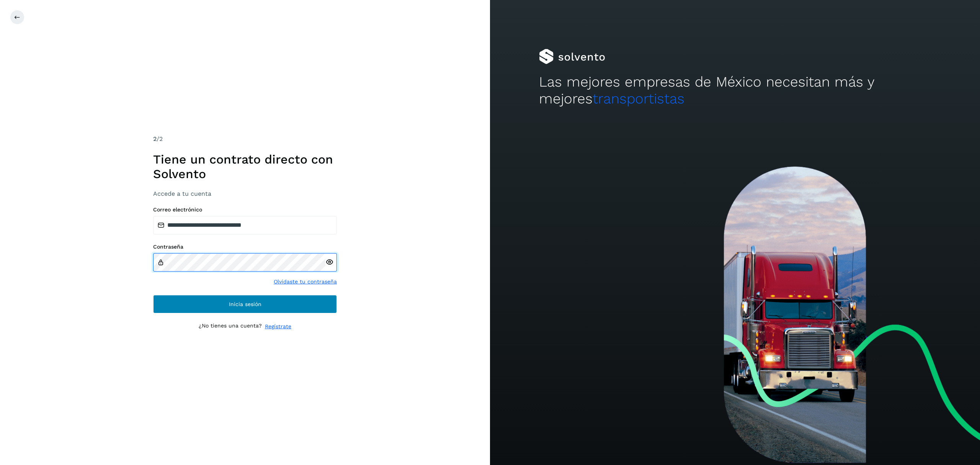 The height and width of the screenshot is (465, 980). I want to click on h3: Accede a tu cuenta, so click(245, 193).